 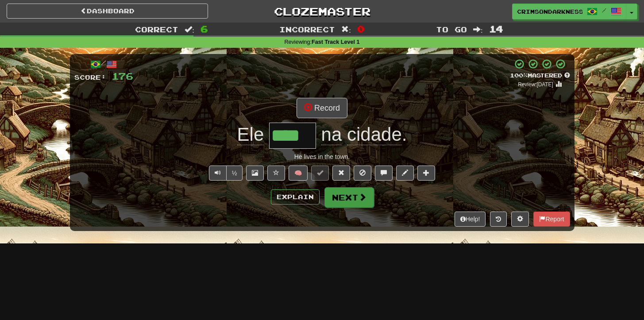 What do you see at coordinates (307, 29) in the screenshot?
I see `span: Incorrect` at bounding box center [307, 29].